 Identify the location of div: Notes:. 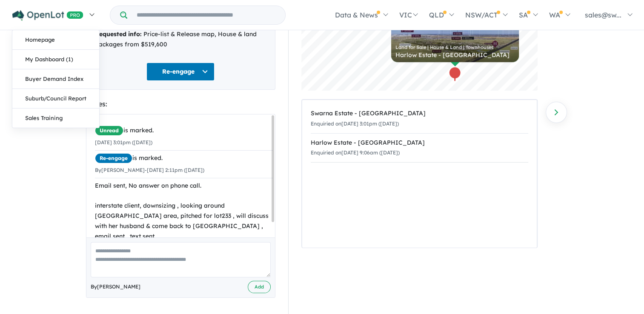
(181, 104).